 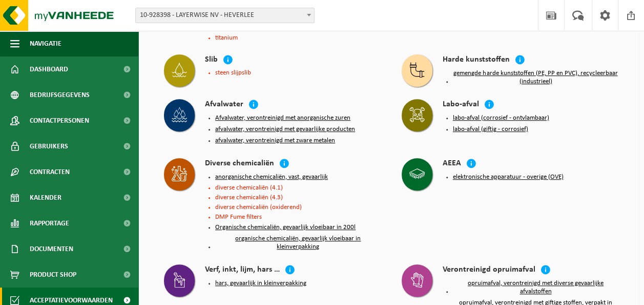 I want to click on button: afvalwater, verontreinigd met gevaarlijke producten, so click(x=285, y=129).